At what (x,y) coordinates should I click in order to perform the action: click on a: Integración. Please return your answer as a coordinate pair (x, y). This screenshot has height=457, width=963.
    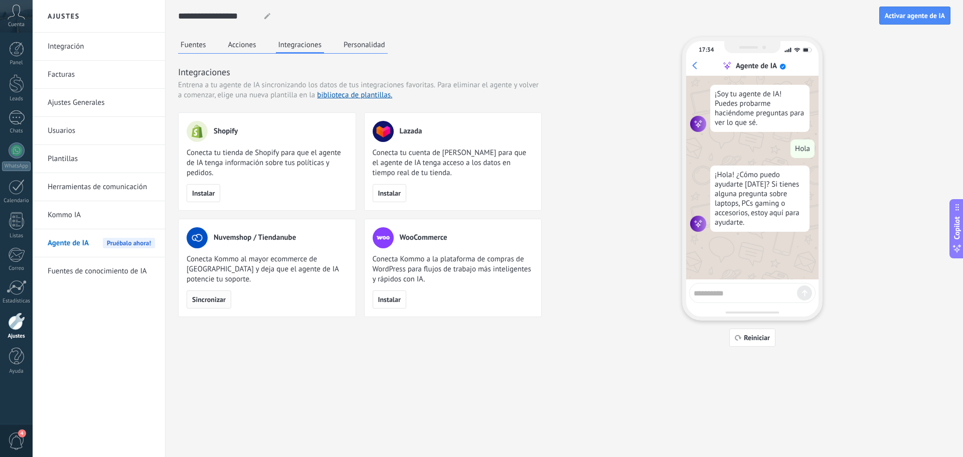
    Looking at the image, I should click on (101, 47).